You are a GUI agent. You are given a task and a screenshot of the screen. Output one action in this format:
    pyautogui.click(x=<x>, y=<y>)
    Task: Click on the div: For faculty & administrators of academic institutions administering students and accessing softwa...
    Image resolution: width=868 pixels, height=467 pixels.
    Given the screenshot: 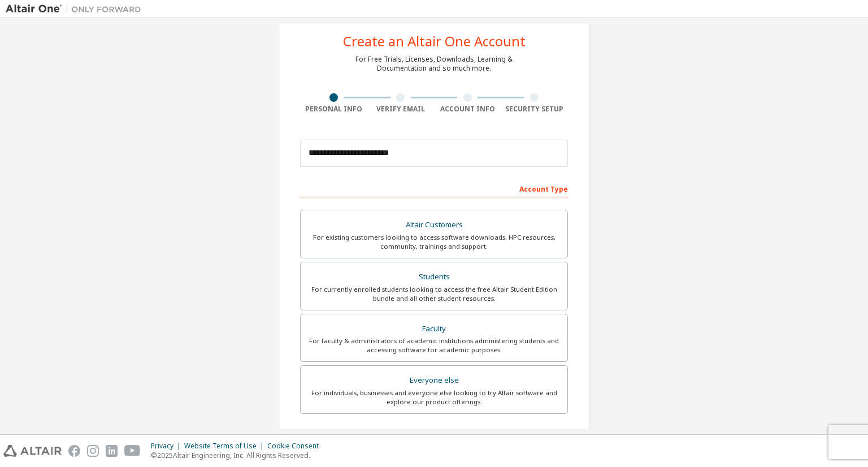 What is the action you would take?
    pyautogui.click(x=434, y=346)
    